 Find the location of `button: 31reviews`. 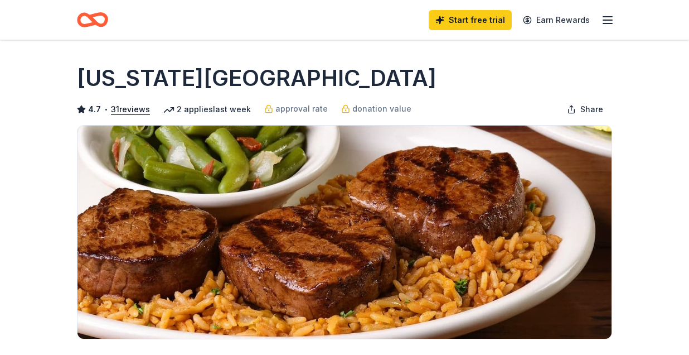

button: 31reviews is located at coordinates (130, 109).